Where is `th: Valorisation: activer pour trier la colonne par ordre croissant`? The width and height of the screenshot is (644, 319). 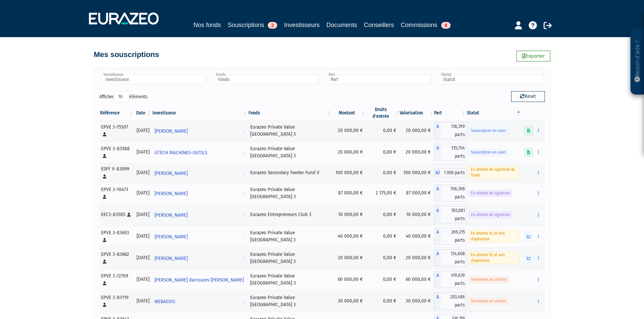 th: Valorisation: activer pour trier la colonne par ordre croissant is located at coordinates (417, 113).